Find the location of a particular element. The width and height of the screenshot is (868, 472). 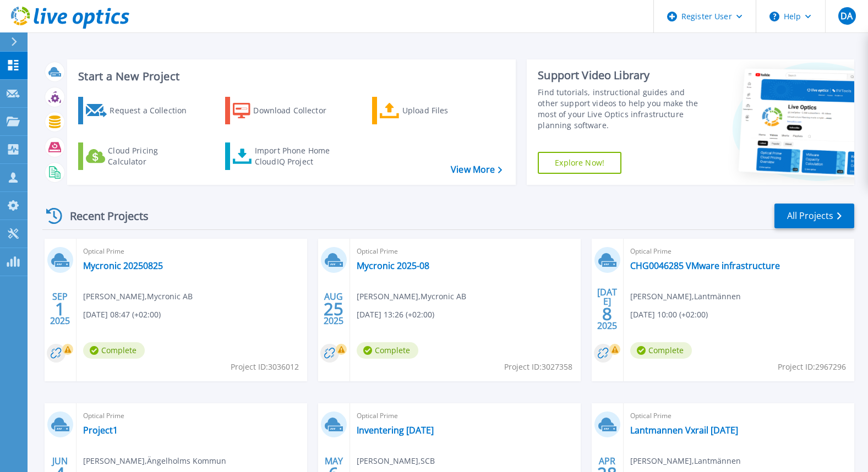

a: Upload Files is located at coordinates (433, 111).